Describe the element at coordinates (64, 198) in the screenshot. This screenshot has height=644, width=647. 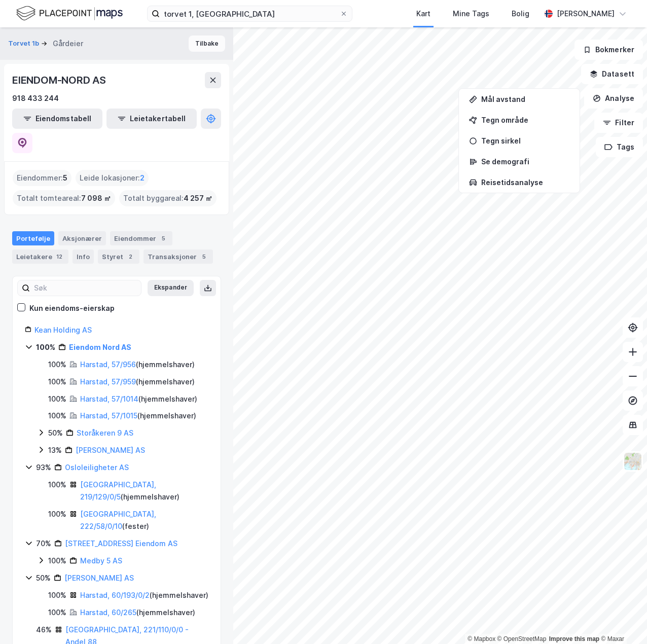
I see `div: Totalt tomteareal :` at that location.